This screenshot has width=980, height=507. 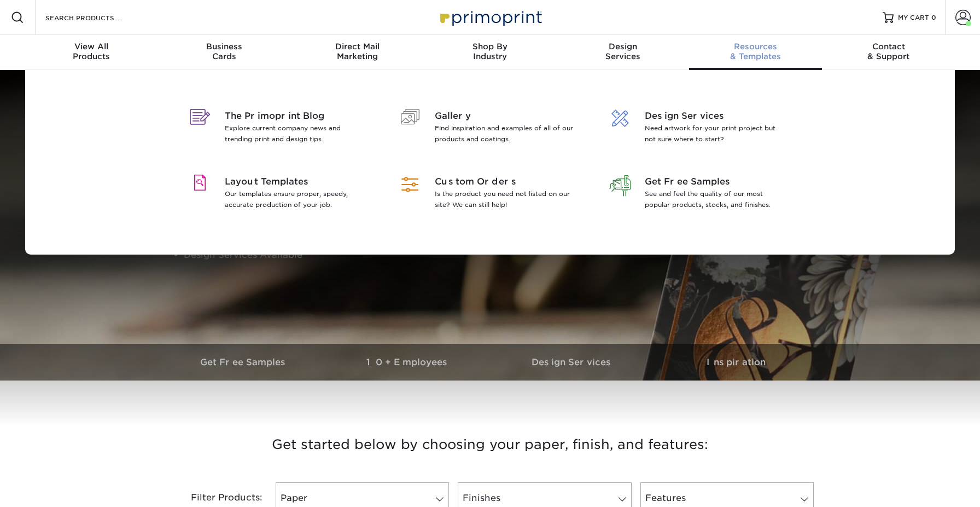 What do you see at coordinates (225, 52) in the screenshot?
I see `div: Cards` at bounding box center [225, 52].